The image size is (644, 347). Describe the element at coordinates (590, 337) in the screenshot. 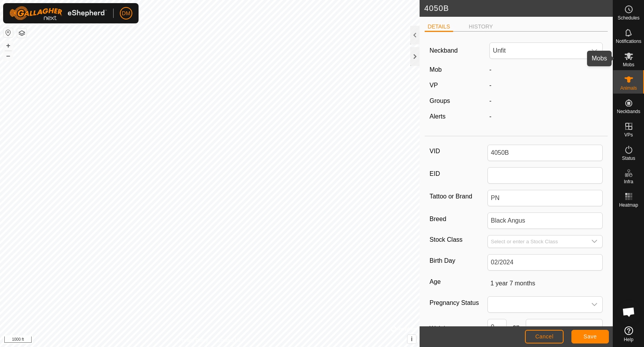

I see `span: Save` at that location.